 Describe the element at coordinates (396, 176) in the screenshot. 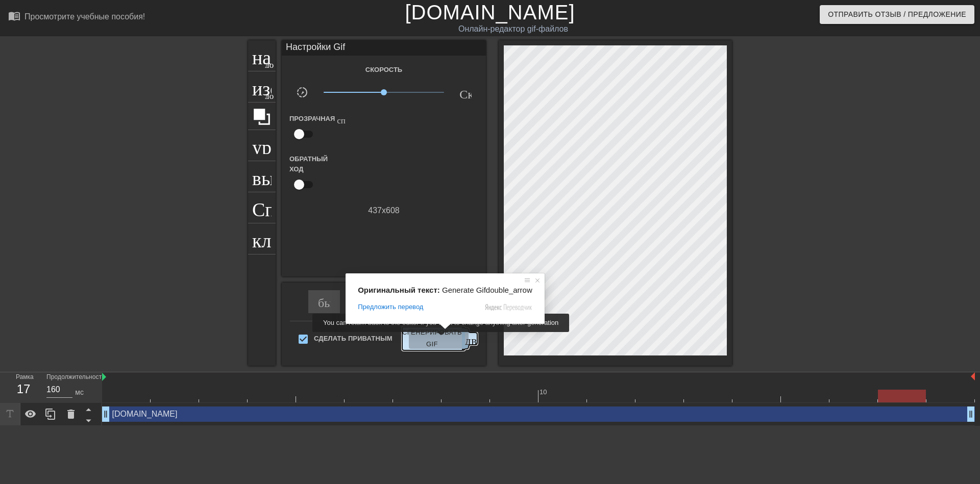

I see `ya-tr-span: выбор_размера_фото_большой` at that location.